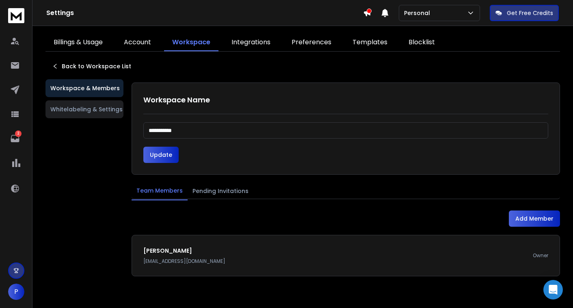 This screenshot has height=308, width=573. I want to click on button: P, so click(16, 291).